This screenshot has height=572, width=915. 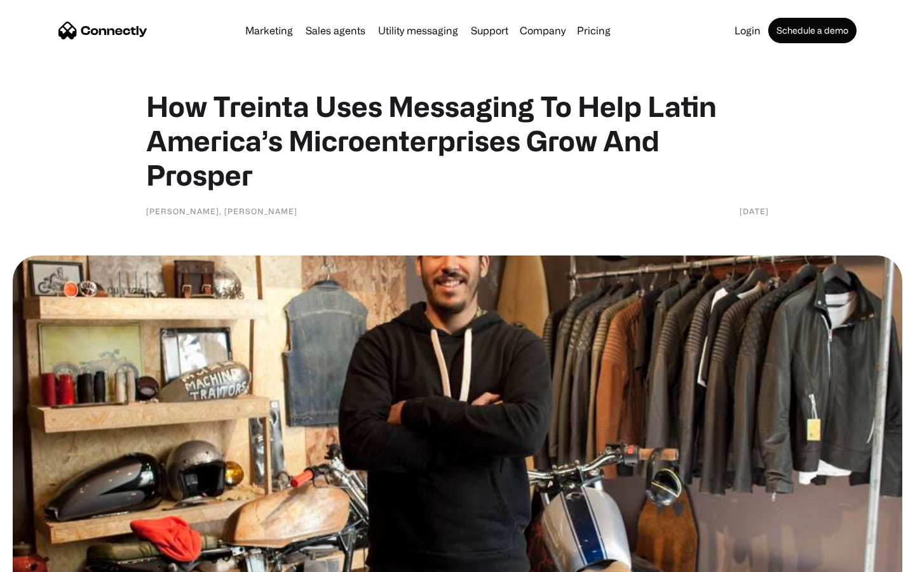 I want to click on a: Schedule a demo, so click(x=812, y=31).